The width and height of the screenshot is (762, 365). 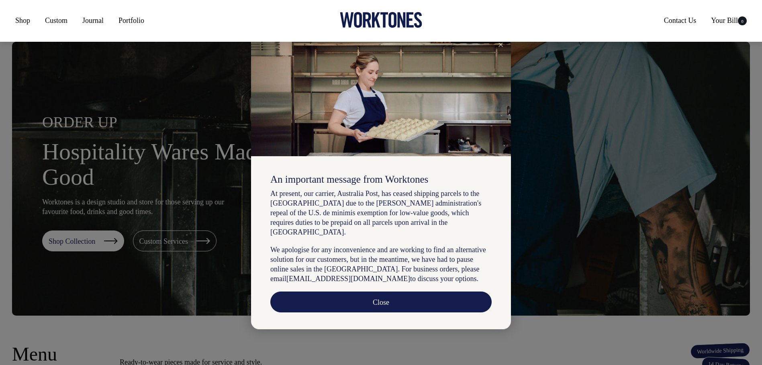 What do you see at coordinates (728, 20) in the screenshot?
I see `a: Your Bill0` at bounding box center [728, 20].